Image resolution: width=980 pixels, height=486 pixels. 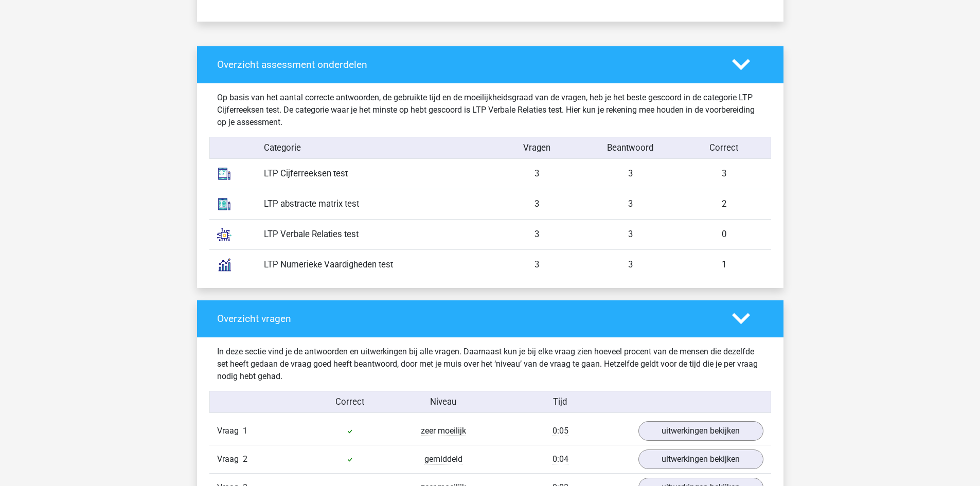 I want to click on img: abstract_matrices.1a7a1577918d.svg, so click(x=224, y=204).